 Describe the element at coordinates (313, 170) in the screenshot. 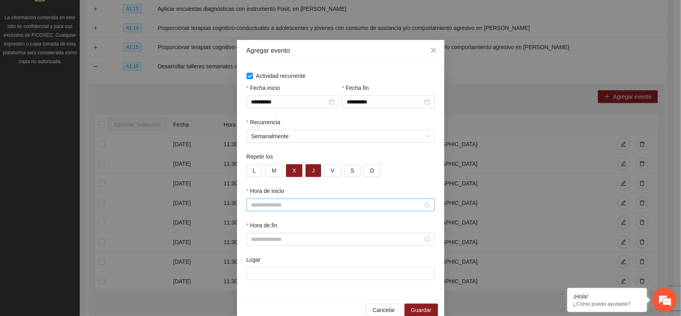

I see `span: J` at that location.